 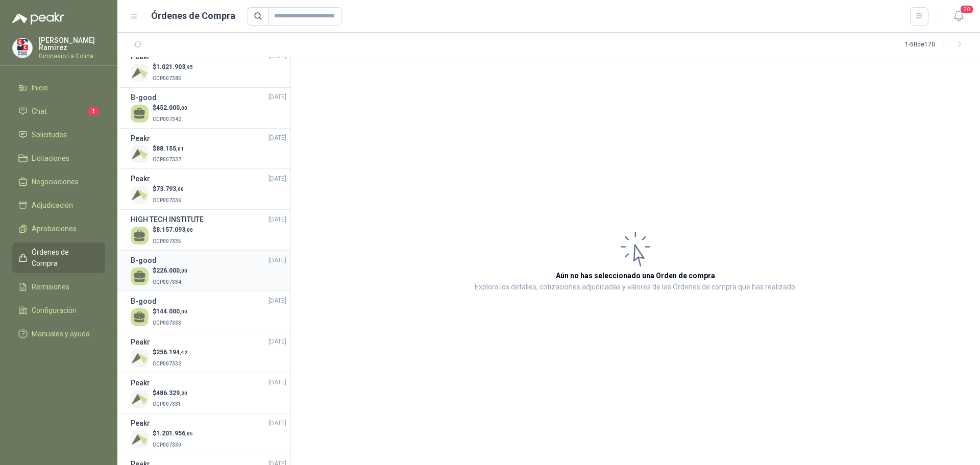 What do you see at coordinates (55, 182) in the screenshot?
I see `span: Negociaciones` at bounding box center [55, 182].